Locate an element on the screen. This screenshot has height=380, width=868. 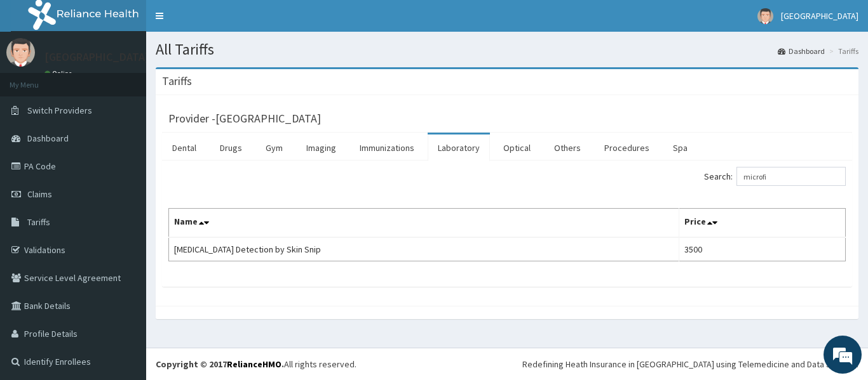
label: Search: is located at coordinates (775, 176).